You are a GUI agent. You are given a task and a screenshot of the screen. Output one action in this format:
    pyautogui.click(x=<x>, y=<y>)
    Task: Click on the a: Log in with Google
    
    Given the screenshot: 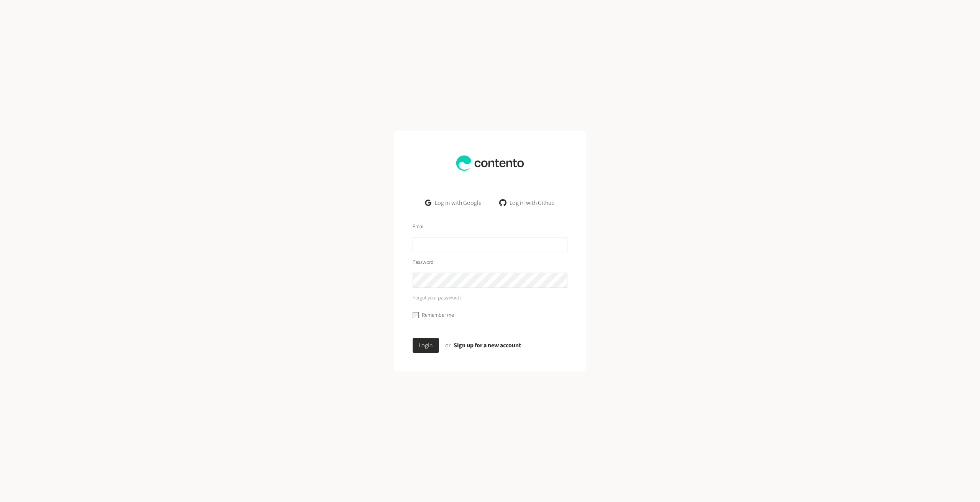 What is the action you would take?
    pyautogui.click(x=453, y=203)
    